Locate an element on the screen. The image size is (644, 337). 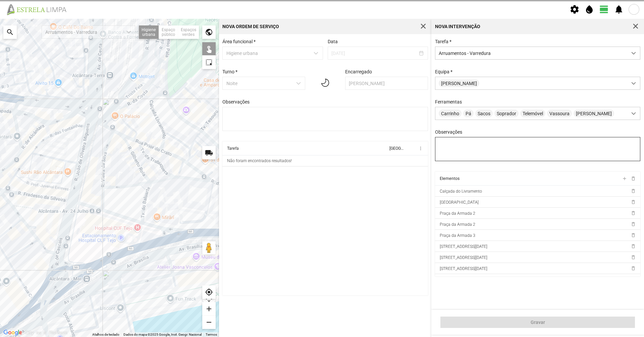
label: Encarregado is located at coordinates (359, 72).